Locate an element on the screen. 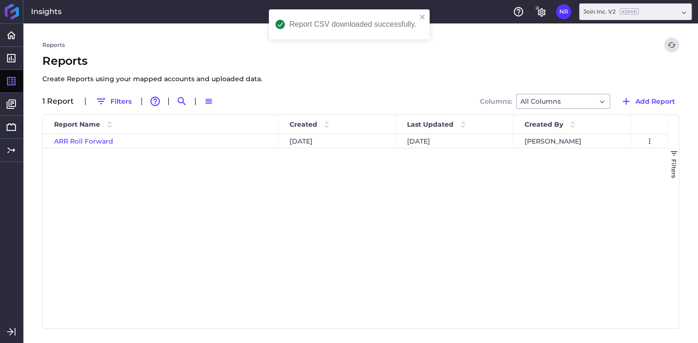 The image size is (698, 343). span: All Columns is located at coordinates (540, 101).